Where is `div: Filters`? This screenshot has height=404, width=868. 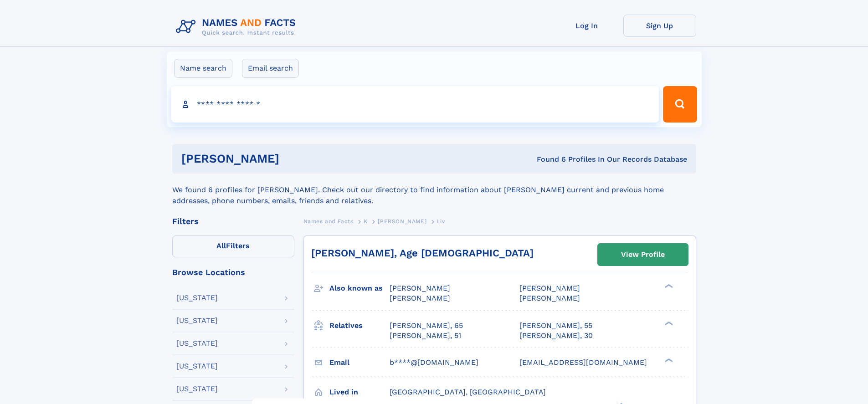 div: Filters is located at coordinates (233, 221).